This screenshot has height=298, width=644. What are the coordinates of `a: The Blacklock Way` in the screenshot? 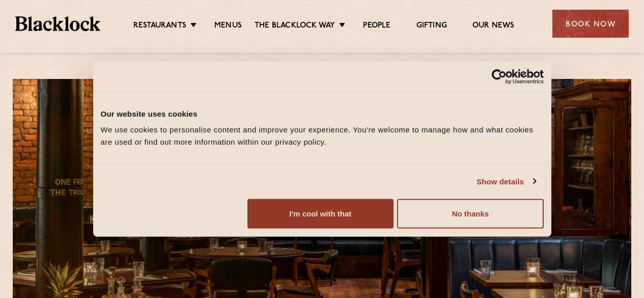 It's located at (295, 26).